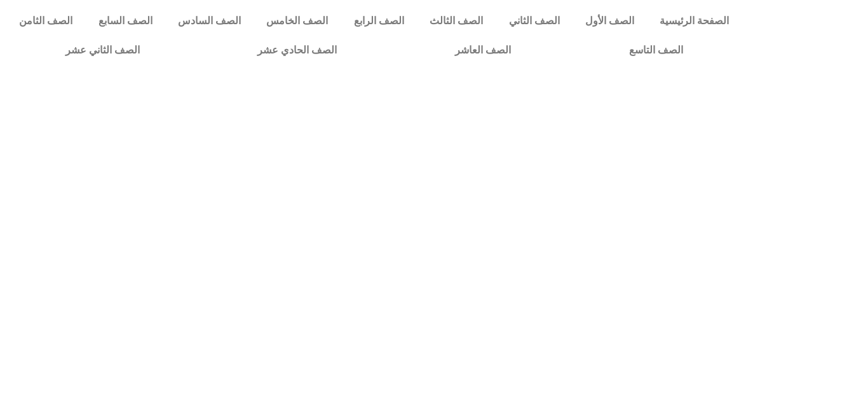 This screenshot has height=408, width=868. Describe the element at coordinates (483, 51) in the screenshot. I see `a: الصف العاشر` at that location.